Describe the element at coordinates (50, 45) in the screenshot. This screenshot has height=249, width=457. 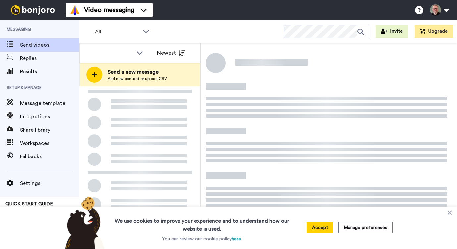
I see `span: Send videos` at that location.